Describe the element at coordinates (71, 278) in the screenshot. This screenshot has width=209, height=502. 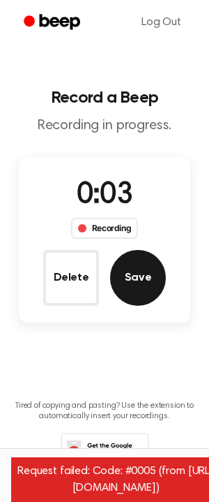
I see `button: Delete Audio Record` at that location.